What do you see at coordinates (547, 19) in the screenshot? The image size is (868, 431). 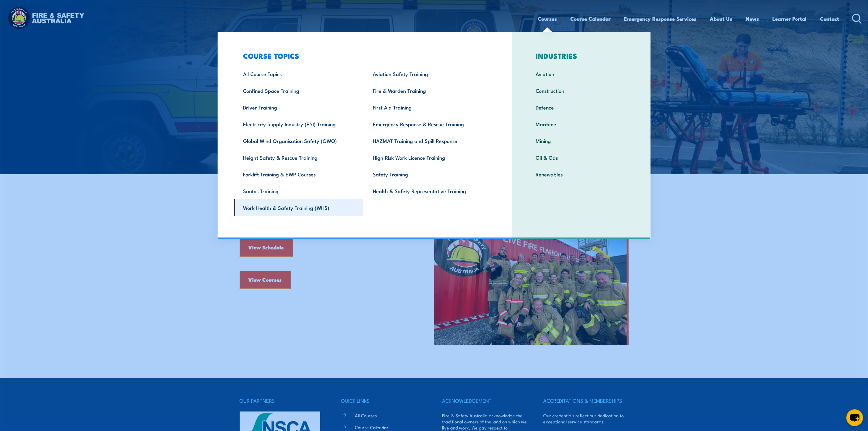 I see `a: Courses` at bounding box center [547, 19].